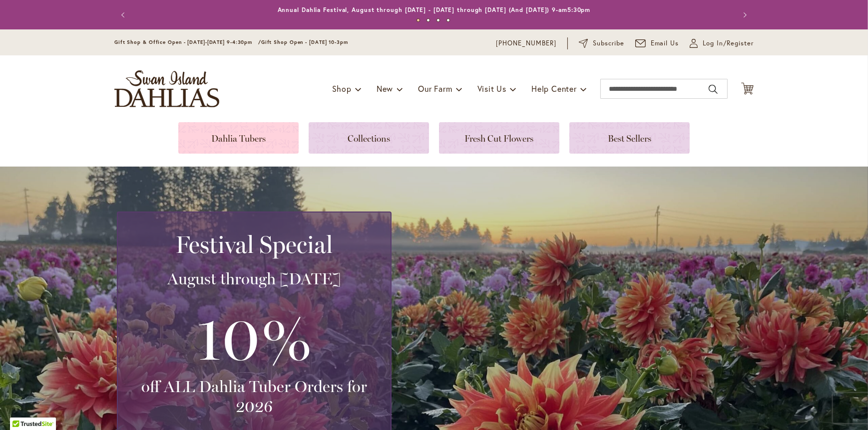 This screenshot has width=868, height=430. What do you see at coordinates (342, 88) in the screenshot?
I see `span: Shop` at bounding box center [342, 88].